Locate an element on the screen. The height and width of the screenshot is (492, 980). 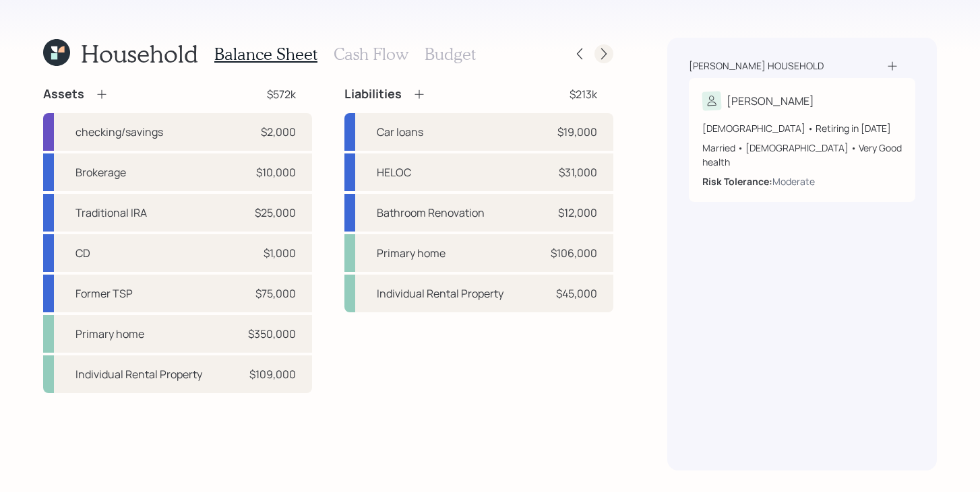
div: $12,000 is located at coordinates (578, 213).